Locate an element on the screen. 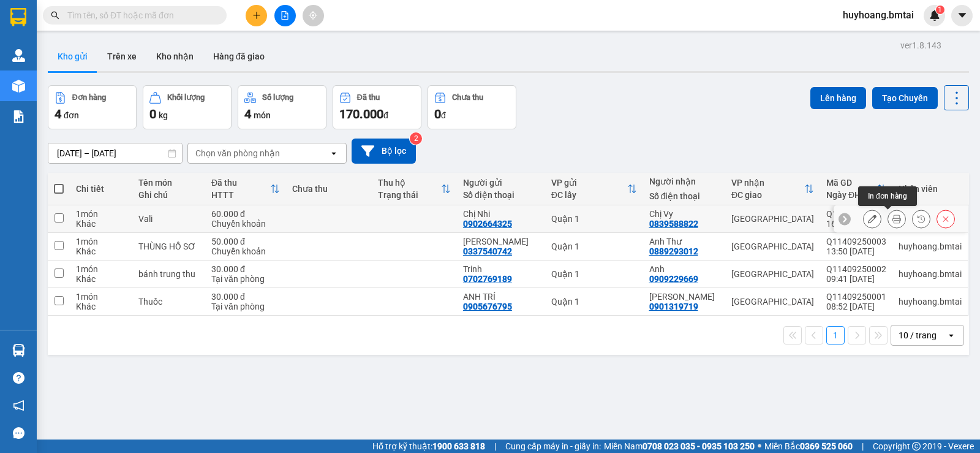 The height and width of the screenshot is (453, 980). span: đơn is located at coordinates (71, 115).